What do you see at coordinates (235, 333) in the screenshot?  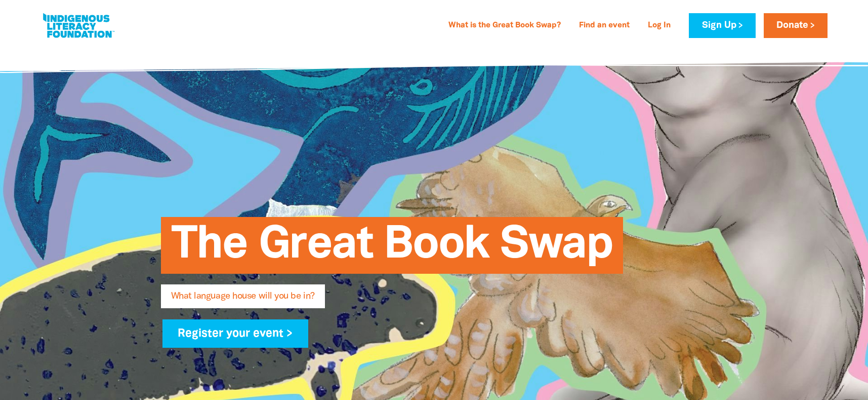 I see `a: Register your event >` at bounding box center [235, 333].